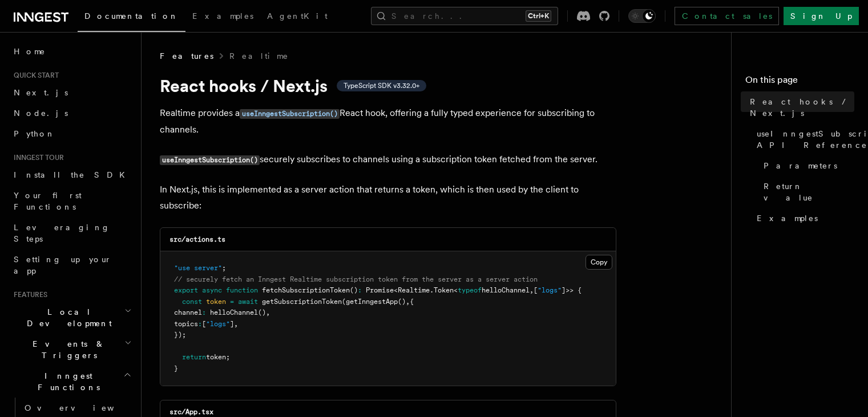 This screenshot has width=868, height=417. Describe the element at coordinates (356, 279) in the screenshot. I see `span: // securely fetch an Inngest Realtime subscription token from the server as a server action` at that location.